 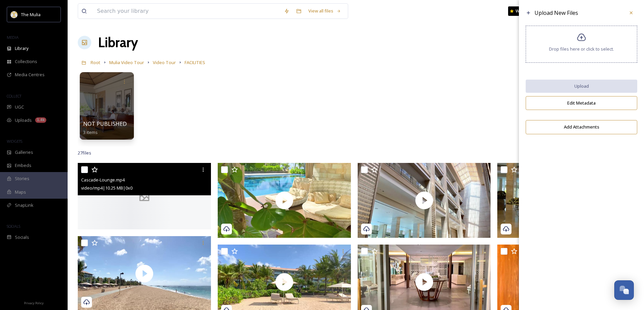 I want to click on span: Uploads, so click(x=23, y=120).